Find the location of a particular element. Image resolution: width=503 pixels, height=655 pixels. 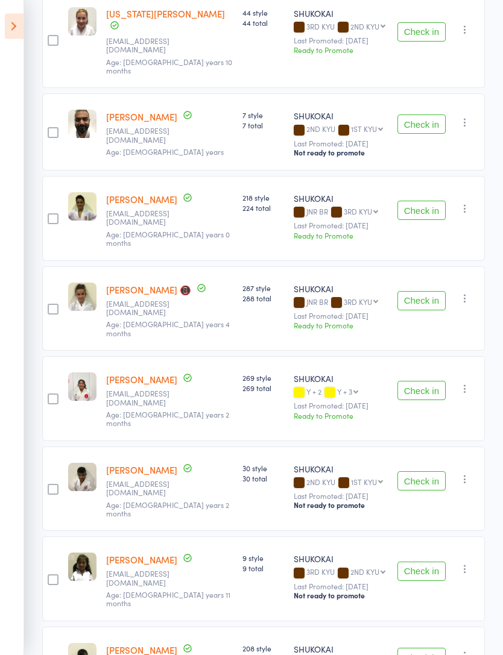

span: 218 style is located at coordinates (263, 198).